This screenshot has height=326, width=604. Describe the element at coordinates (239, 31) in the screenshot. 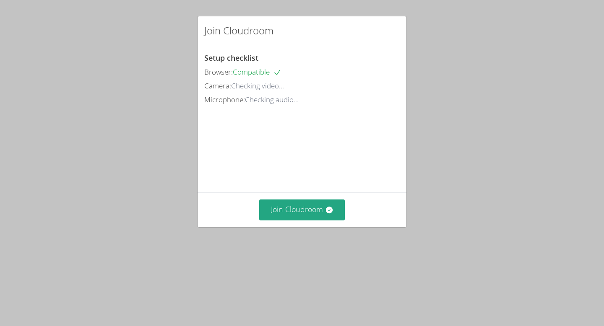

I see `h2: Join Cloudroom` at that location.